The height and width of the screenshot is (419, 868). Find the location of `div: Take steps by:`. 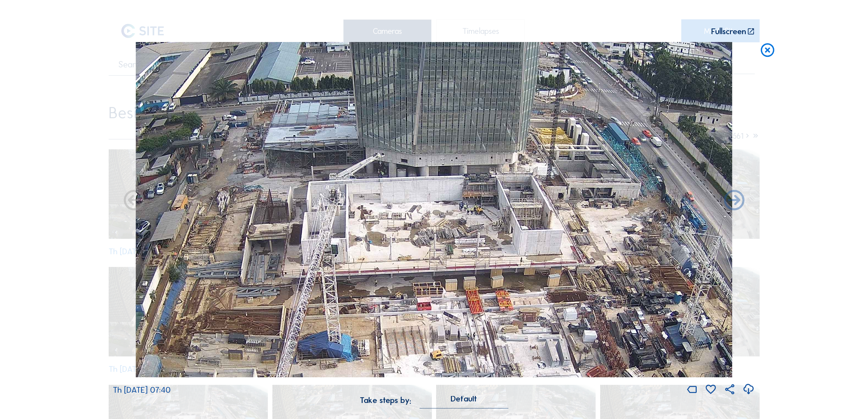

div: Take steps by: is located at coordinates (386, 400).